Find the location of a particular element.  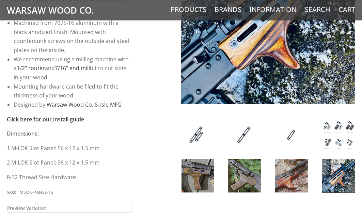

div: SKU: is located at coordinates (11, 192).